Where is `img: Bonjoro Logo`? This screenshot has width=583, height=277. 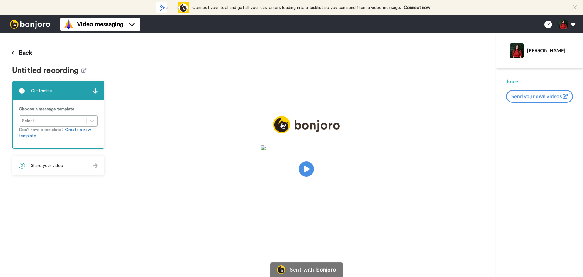
img: Bonjoro Logo is located at coordinates (281, 269).